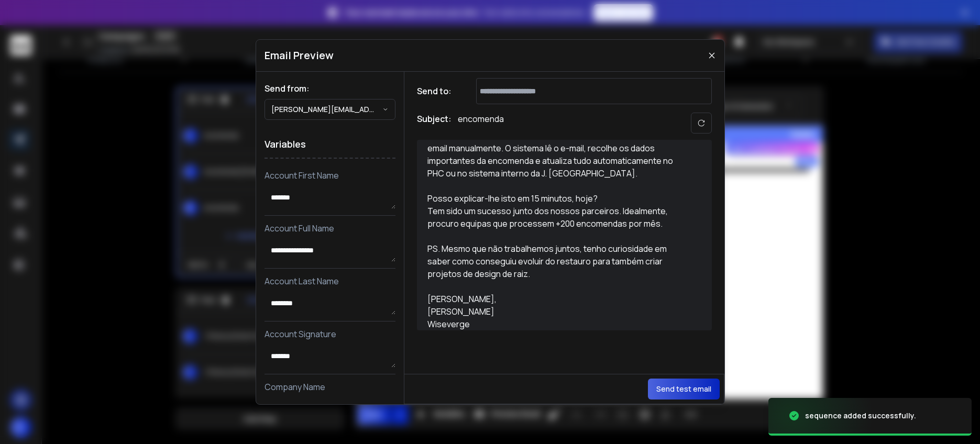 Image resolution: width=980 pixels, height=444 pixels. I want to click on h1: Email Preview, so click(299, 56).